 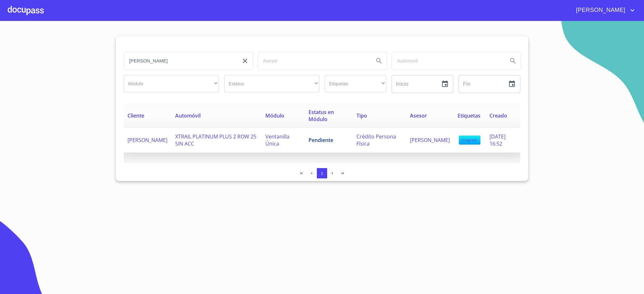 What do you see at coordinates (322, 173) in the screenshot?
I see `span: 1` at bounding box center [322, 173].